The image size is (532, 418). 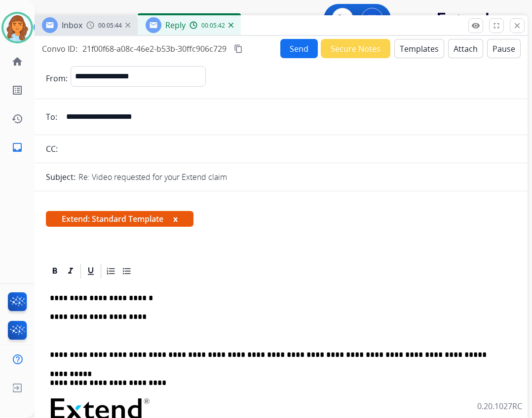 What do you see at coordinates (57, 79) in the screenshot?
I see `p: From:` at bounding box center [57, 79].